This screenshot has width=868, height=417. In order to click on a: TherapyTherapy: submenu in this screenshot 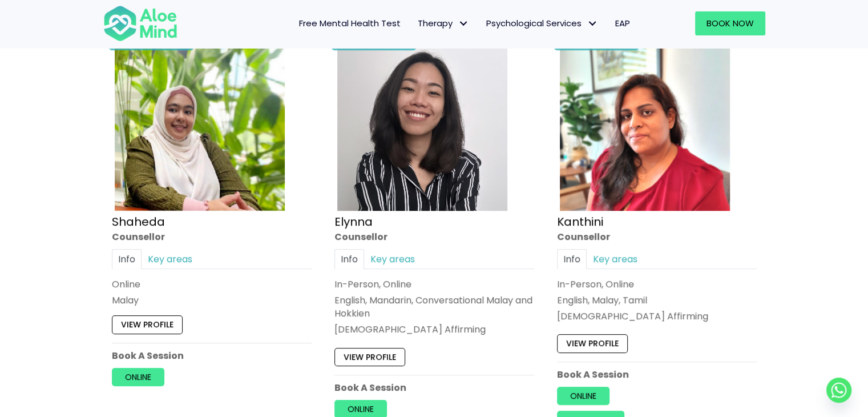, I will do `click(443, 24)`.